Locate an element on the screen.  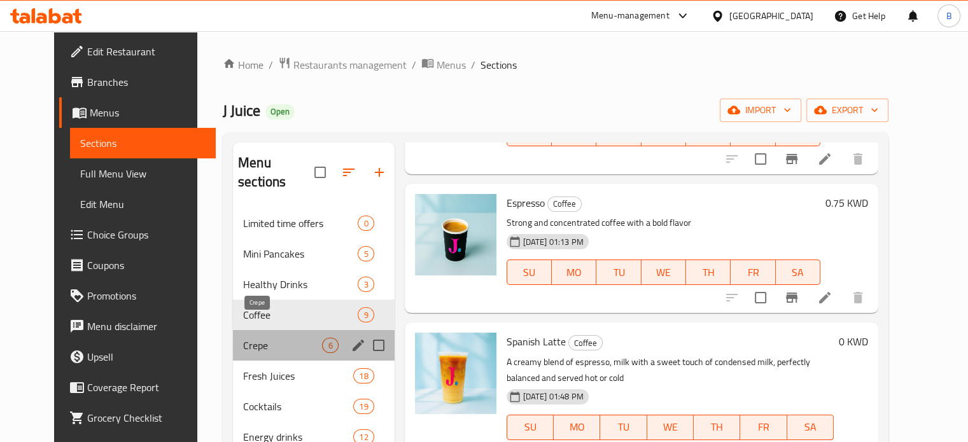
p: A creamy blend of espresso, milk with a sweet touch of condensed milk, perfectly balanced and ser... is located at coordinates (670, 370).